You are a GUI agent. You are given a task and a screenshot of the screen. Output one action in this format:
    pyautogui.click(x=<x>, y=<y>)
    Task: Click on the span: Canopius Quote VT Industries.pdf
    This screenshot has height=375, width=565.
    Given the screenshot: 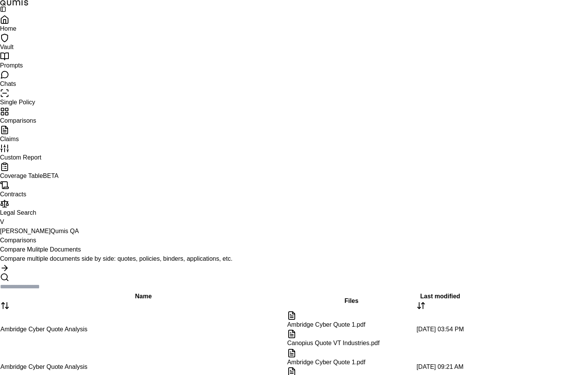 What is the action you would take?
    pyautogui.click(x=333, y=343)
    